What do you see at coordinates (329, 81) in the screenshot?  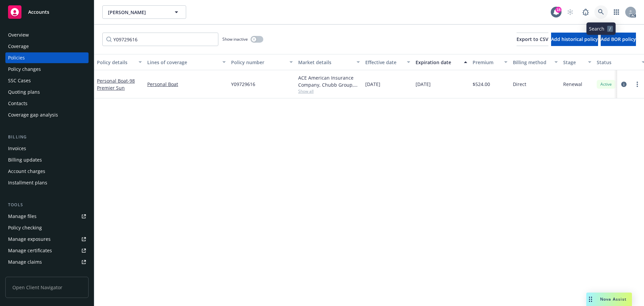 I see `div: ACE American Insurance Company, Chubb Group, American Marine Insurance` at bounding box center [329, 81].